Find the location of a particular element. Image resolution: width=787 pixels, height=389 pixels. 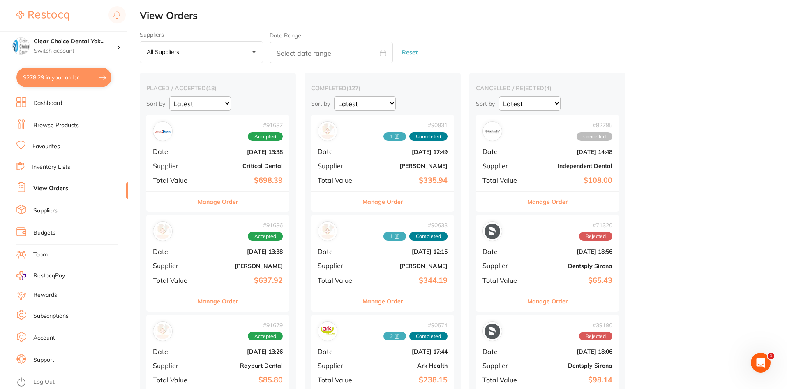

label: Suppliers is located at coordinates (201, 35).